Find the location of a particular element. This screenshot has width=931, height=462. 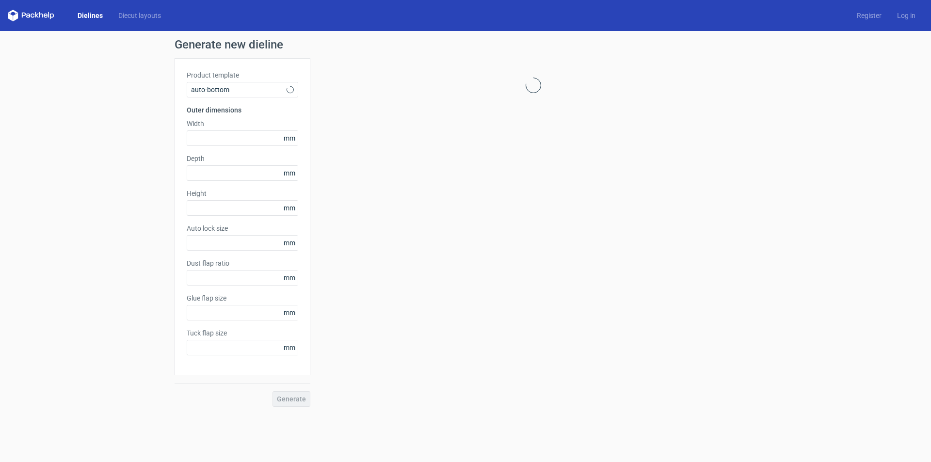

a: Log in is located at coordinates (907, 16).